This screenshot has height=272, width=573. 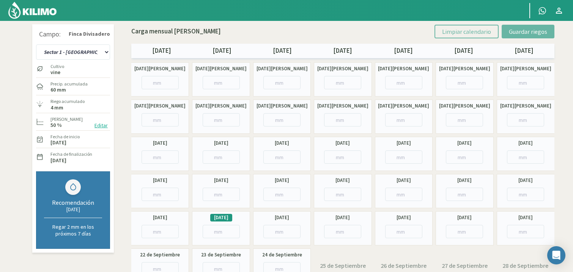 I want to click on label: 28 de Septiembre, so click(x=525, y=265).